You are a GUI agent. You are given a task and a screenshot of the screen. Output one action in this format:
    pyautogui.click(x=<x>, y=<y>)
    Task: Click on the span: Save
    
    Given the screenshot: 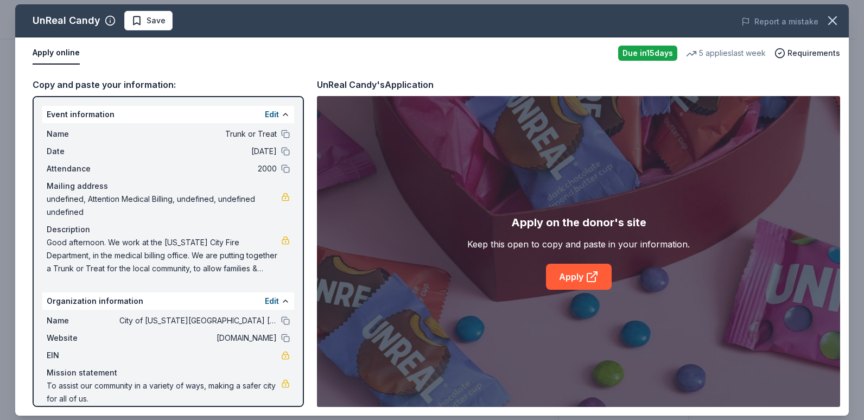 What is the action you would take?
    pyautogui.click(x=156, y=21)
    